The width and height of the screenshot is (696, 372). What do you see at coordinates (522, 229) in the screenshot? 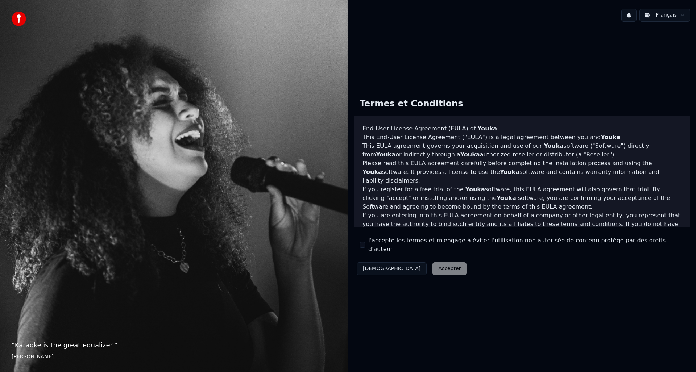
I see `p: If you are entering into this EULA agreement on behalf of a company or other legal entity, you re...` at bounding box center [522, 229].